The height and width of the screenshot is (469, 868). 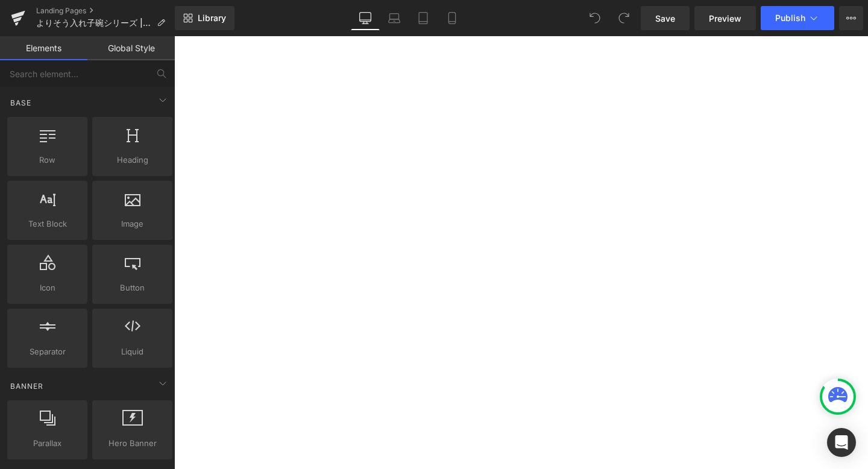 I want to click on button: Redo, so click(x=624, y=18).